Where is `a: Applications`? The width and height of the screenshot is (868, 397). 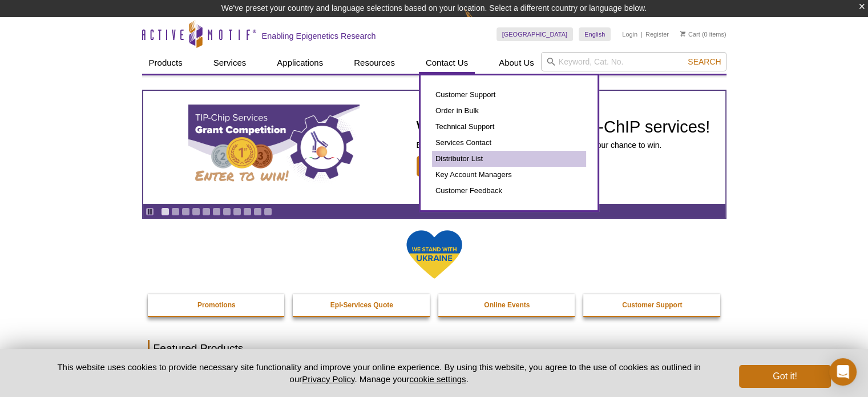
a: Applications is located at coordinates (299, 63).